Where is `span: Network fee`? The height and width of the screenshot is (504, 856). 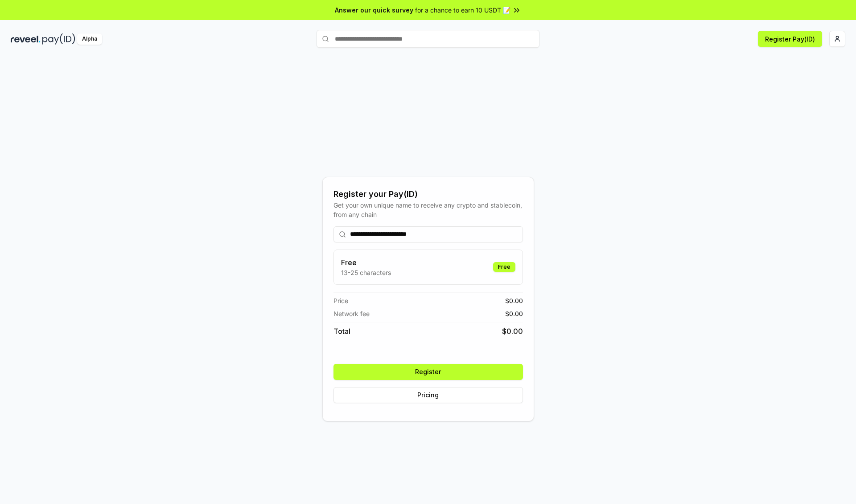 span: Network fee is located at coordinates (351, 314).